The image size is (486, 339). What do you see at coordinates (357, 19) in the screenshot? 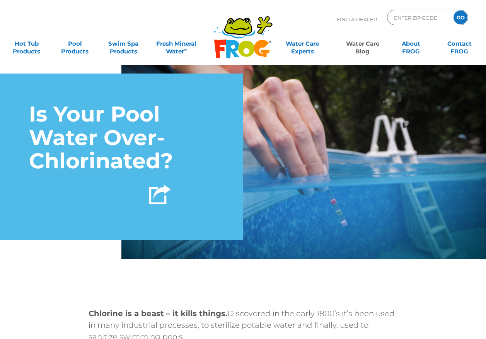
I see `p: Find A Dealer` at bounding box center [357, 19].